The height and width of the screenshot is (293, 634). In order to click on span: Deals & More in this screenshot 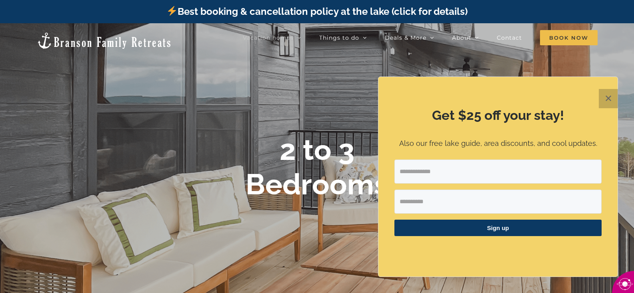, I will do `click(406, 38)`.